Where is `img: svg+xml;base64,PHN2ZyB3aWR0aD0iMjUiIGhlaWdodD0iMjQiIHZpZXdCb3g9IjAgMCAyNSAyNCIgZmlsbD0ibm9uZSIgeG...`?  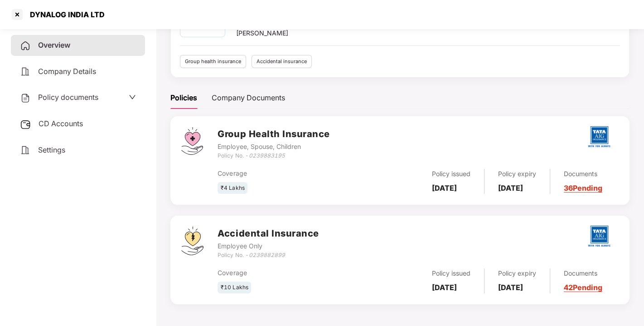
img: svg+xml;base64,PHN2ZyB3aWR0aD0iMjUiIGhlaWdodD0iMjQiIHZpZXdCb3g9IjAgMCAyNSAyNCIgZmlsbD0ibm9uZSIgeG... is located at coordinates (26, 124).